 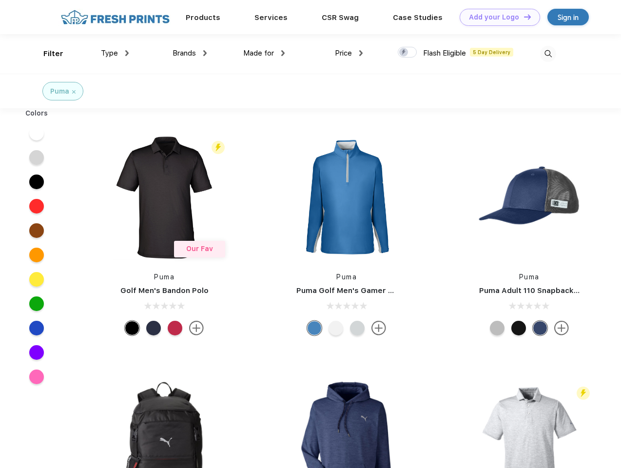 I want to click on div: Sign in, so click(x=568, y=17).